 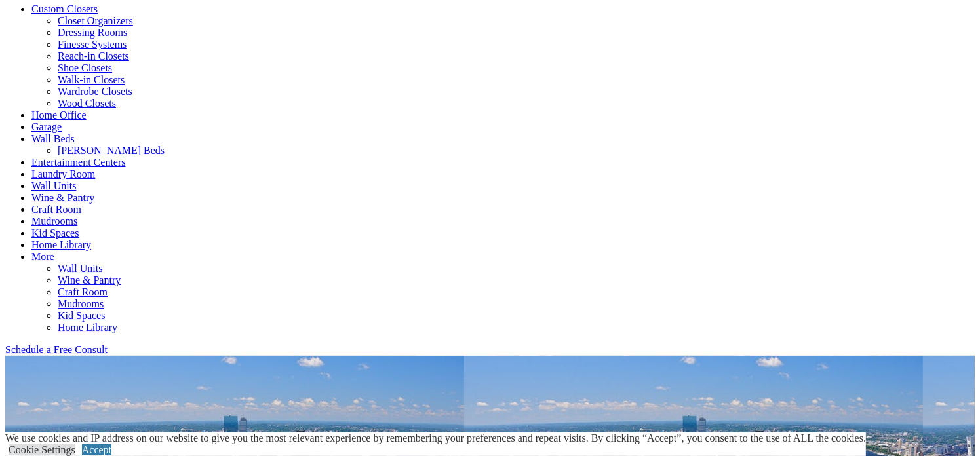 I want to click on div: We use cookies and IP address on our website to give you the most relevant experience by remember..., so click(x=435, y=438).